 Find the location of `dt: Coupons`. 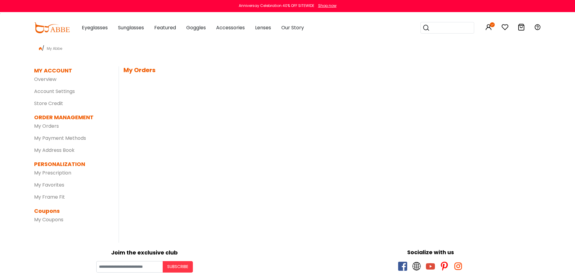

dt: Coupons is located at coordinates (72, 211).